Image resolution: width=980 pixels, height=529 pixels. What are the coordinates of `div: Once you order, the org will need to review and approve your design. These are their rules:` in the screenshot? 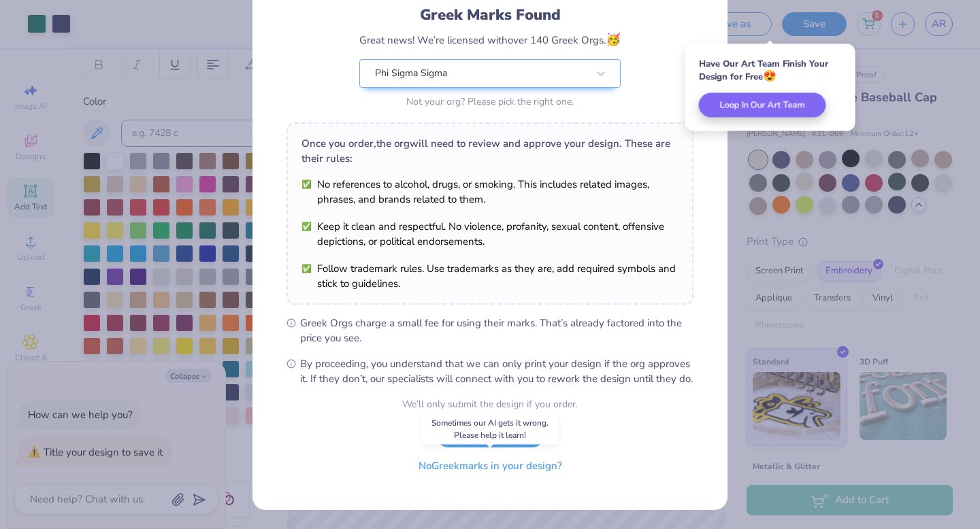 It's located at (490, 151).